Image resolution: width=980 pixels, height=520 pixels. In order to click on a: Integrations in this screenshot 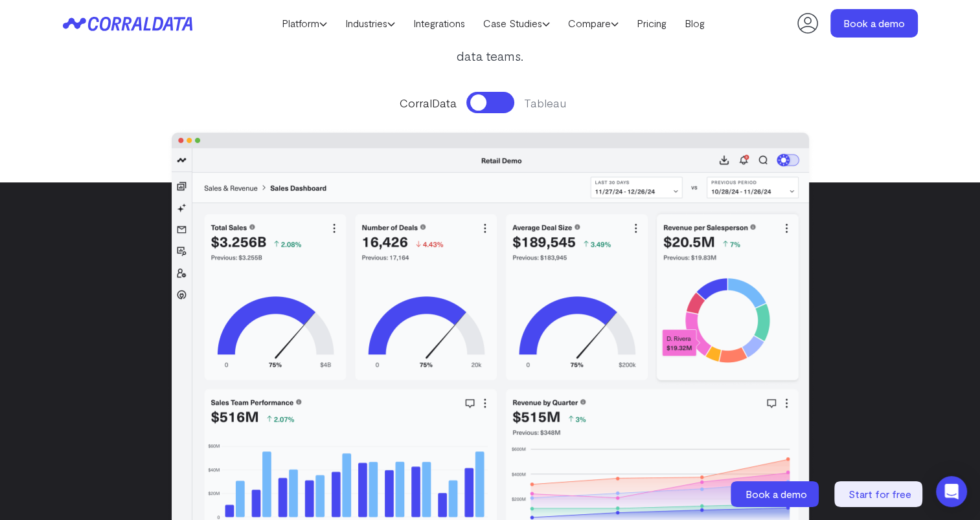, I will do `click(439, 23)`.